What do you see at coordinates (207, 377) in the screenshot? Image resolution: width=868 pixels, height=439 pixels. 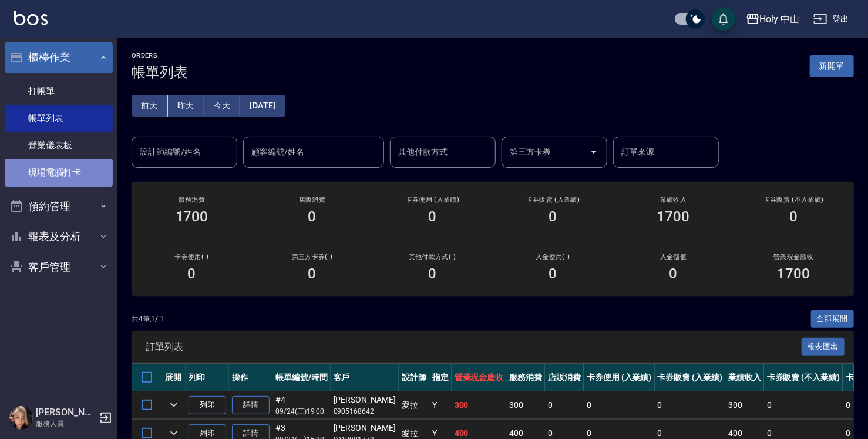 I see `th: 列印` at bounding box center [207, 377].